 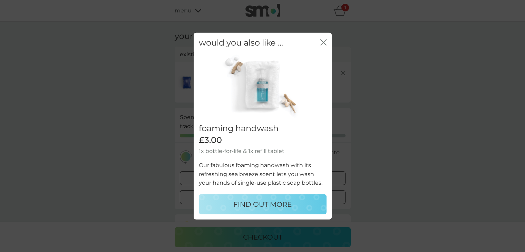 What do you see at coordinates (262, 204) in the screenshot?
I see `p: FIND OUT MORE` at bounding box center [262, 204].